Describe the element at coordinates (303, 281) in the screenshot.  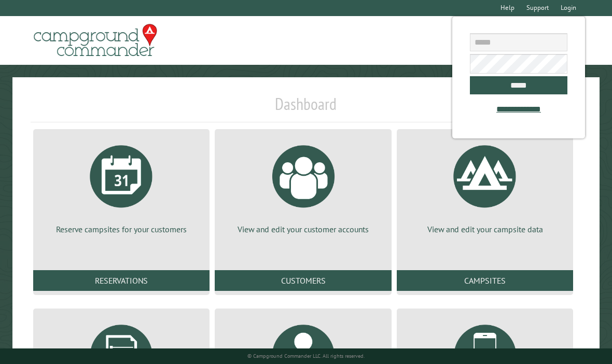
I see `a: Customers` at that location.